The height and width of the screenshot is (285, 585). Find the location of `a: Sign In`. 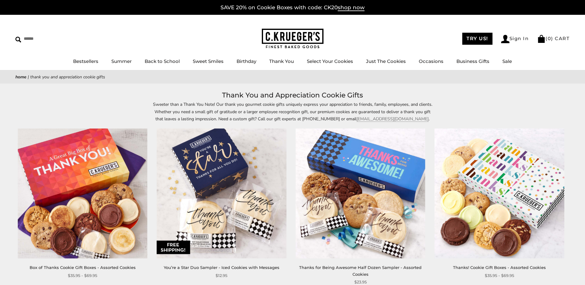

a: Sign In is located at coordinates (515, 39).